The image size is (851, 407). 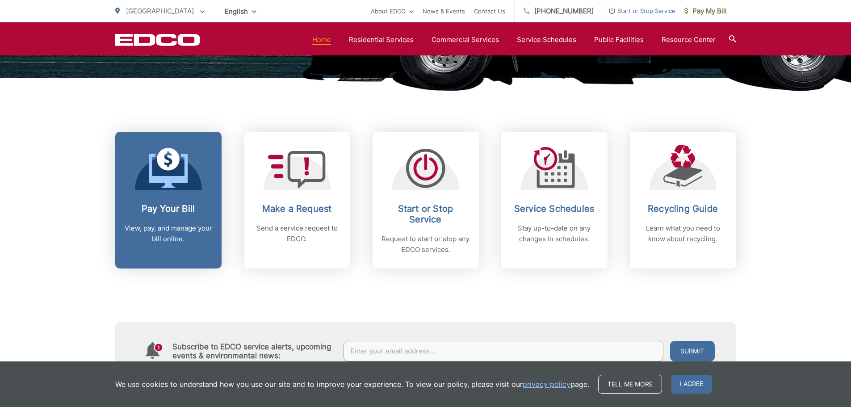 What do you see at coordinates (168, 234) in the screenshot?
I see `p: View, pay, and manage your bill online.` at bounding box center [168, 234].